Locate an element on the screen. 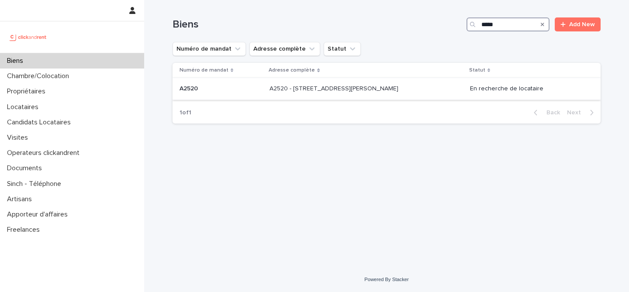 Image resolution: width=629 pixels, height=292 pixels. p: Apporteur d'affaires is located at coordinates (39, 215).